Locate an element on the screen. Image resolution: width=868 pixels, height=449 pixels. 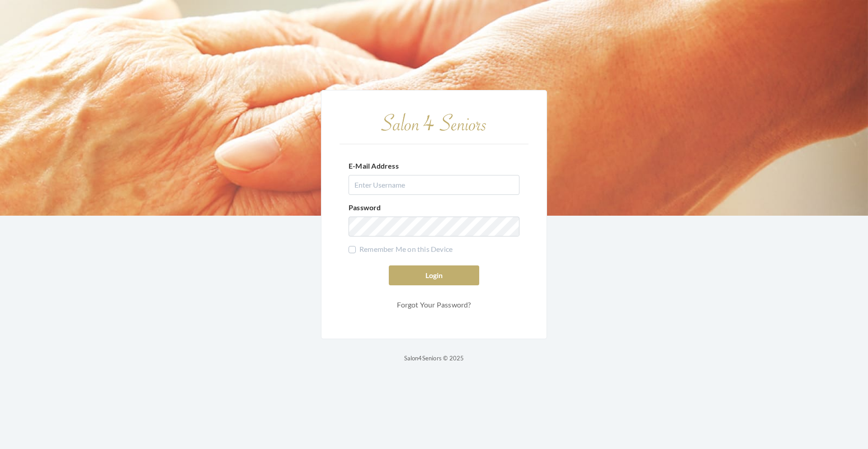
button: Login is located at coordinates (434, 275).